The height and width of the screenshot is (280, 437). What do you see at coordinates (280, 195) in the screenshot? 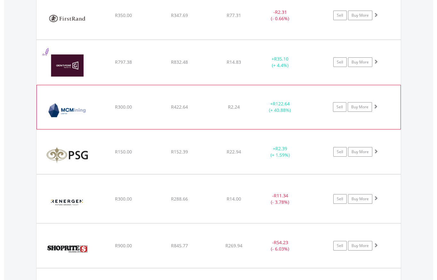
I see `span: R11.34` at bounding box center [280, 195].